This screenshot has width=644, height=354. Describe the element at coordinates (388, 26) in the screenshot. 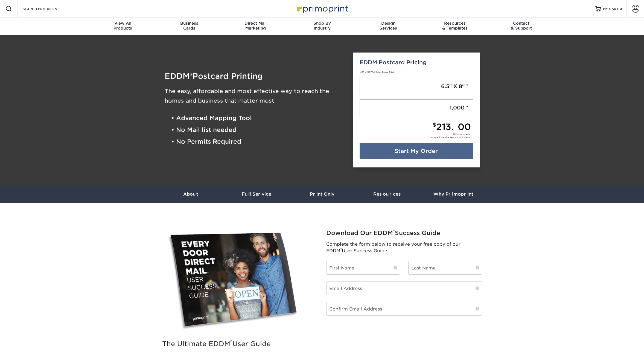

I see `a: DesignServices` at that location.